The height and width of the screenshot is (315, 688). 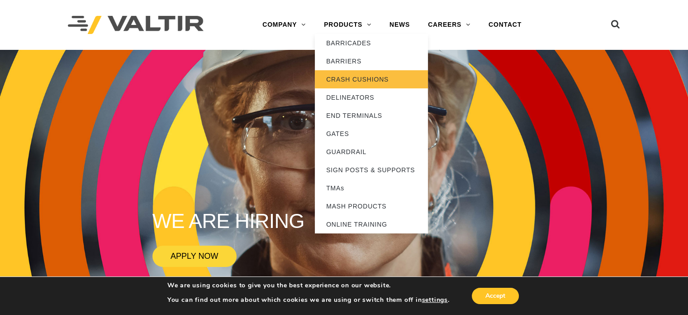 What do you see at coordinates (372, 152) in the screenshot?
I see `a: GUARDRAIL` at bounding box center [372, 152].